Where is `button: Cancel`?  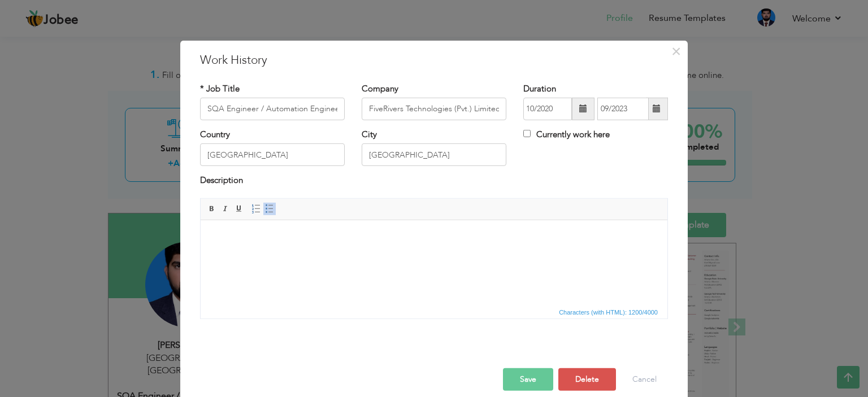
button: Cancel is located at coordinates (644, 379).